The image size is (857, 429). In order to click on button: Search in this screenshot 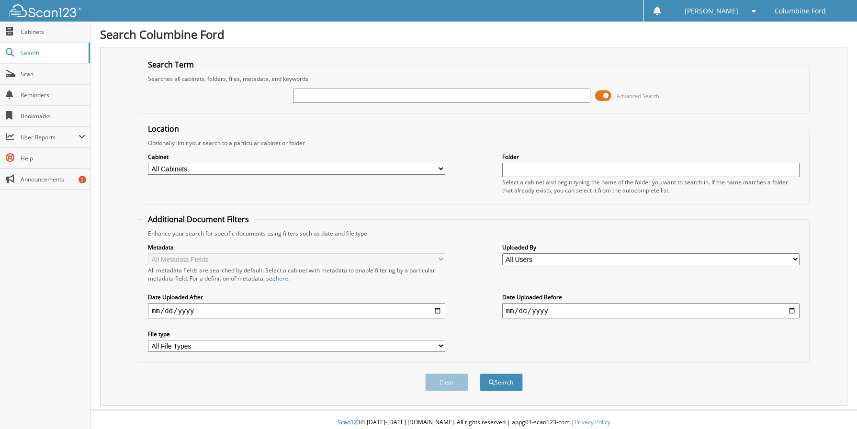, I will do `click(501, 382)`.